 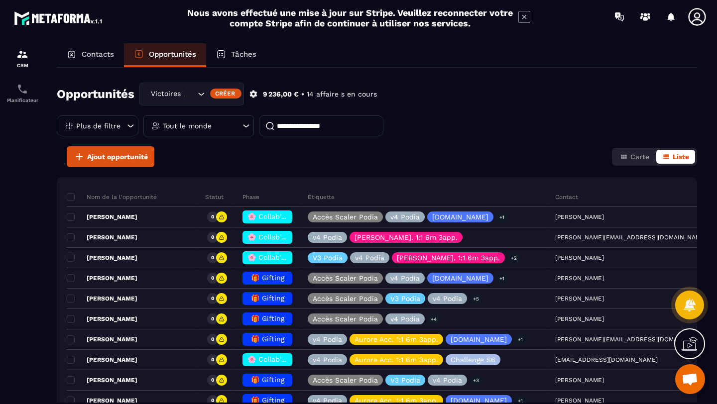 What do you see at coordinates (476, 380) in the screenshot?
I see `p: +3` at bounding box center [476, 380].